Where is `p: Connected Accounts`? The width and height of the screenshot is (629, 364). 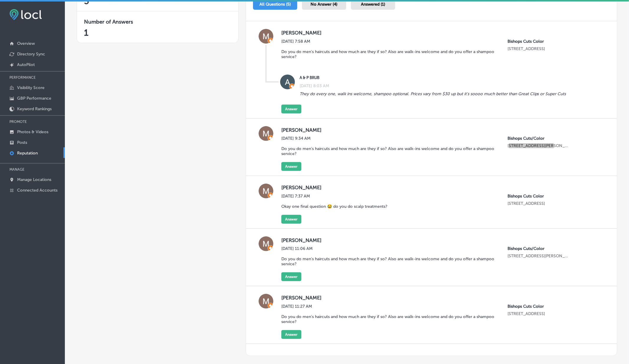 p: Connected Accounts is located at coordinates (37, 190).